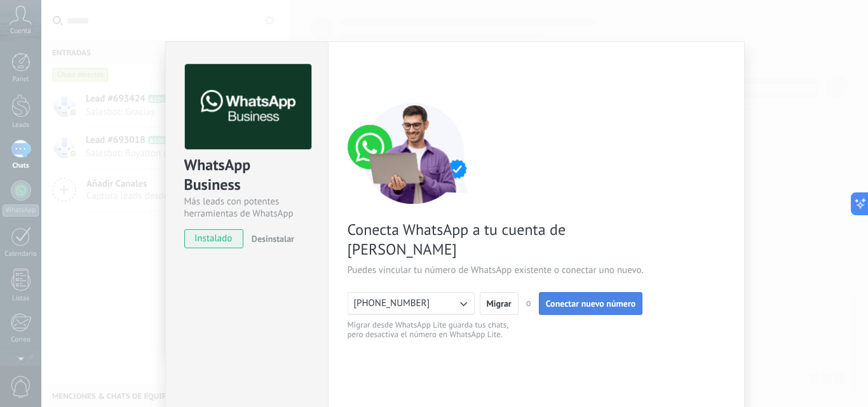 This screenshot has width=868, height=407. What do you see at coordinates (499, 303) in the screenshot?
I see `button: Migrar` at bounding box center [499, 303].